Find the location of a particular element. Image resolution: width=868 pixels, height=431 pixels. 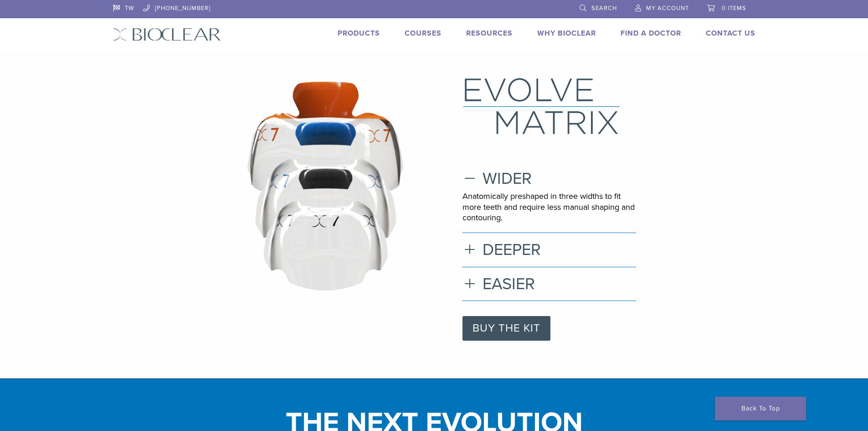

a: BUY THE KIT is located at coordinates (507, 328).